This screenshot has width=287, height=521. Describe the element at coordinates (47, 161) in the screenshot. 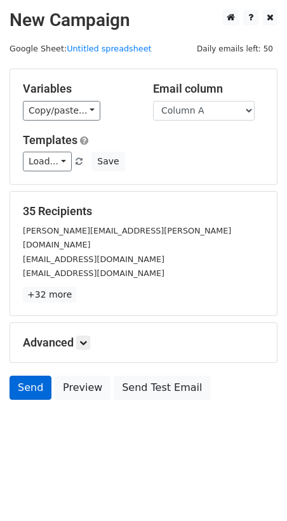

I see `a: Load...` at that location.